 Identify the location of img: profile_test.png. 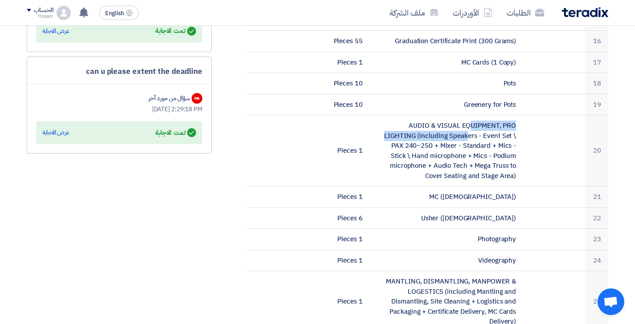
(64, 13).